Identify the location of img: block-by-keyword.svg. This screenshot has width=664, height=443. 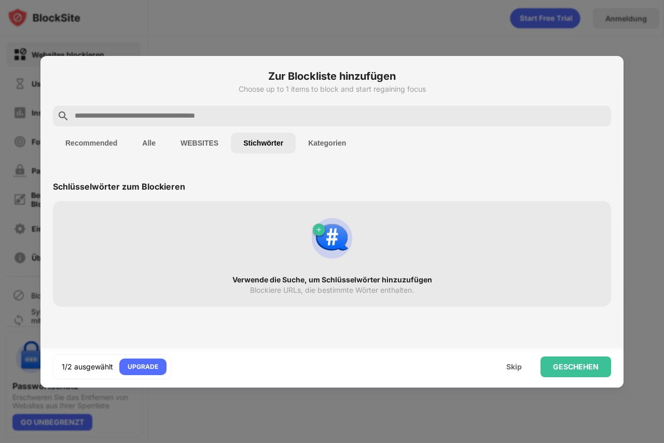
(332, 239).